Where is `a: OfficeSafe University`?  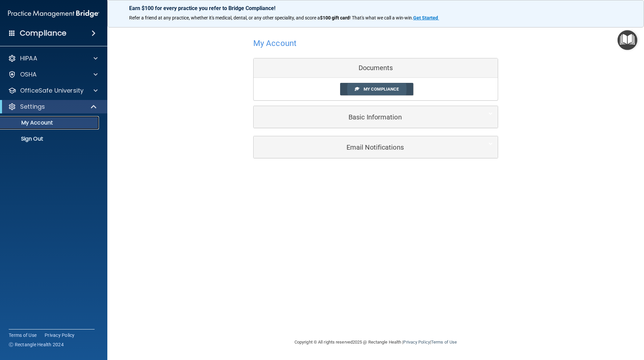 a: OfficeSafe University is located at coordinates (53, 91).